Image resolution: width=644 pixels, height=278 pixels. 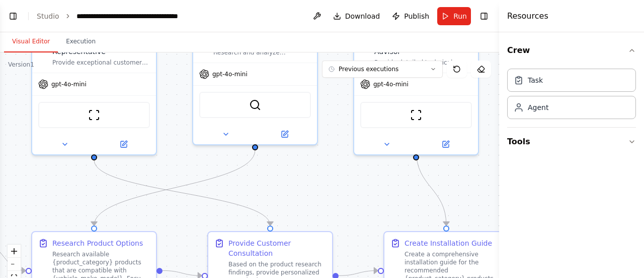 I want to click on div: Provide Customer Consultation, so click(x=278, y=248).